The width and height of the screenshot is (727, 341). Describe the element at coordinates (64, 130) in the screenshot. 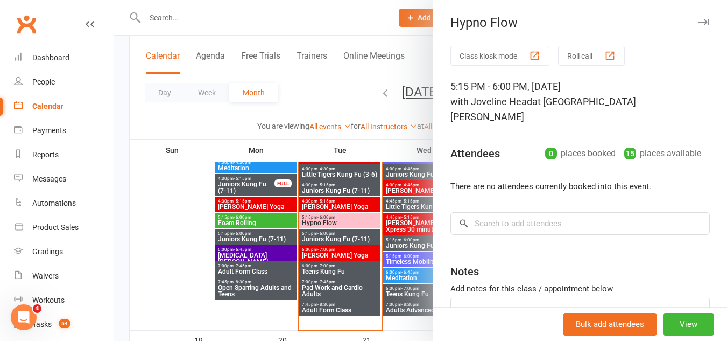

I see `a: Payments` at that location.